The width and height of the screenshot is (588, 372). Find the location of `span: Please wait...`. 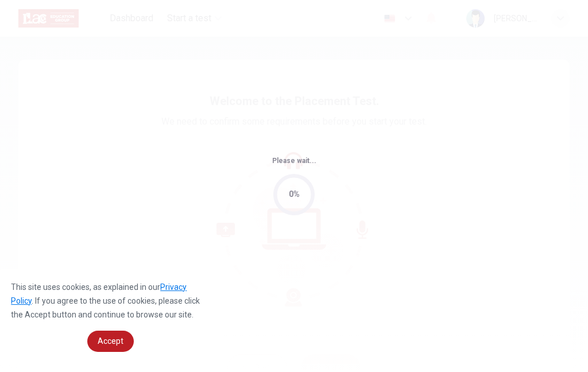

span: Please wait... is located at coordinates (294, 161).